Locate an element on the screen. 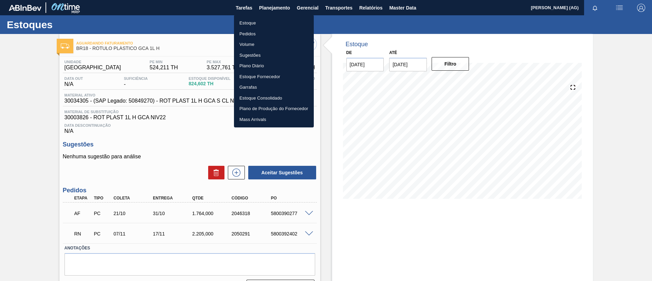 Image resolution: width=652 pixels, height=281 pixels. a: Sugestões is located at coordinates (274, 55).